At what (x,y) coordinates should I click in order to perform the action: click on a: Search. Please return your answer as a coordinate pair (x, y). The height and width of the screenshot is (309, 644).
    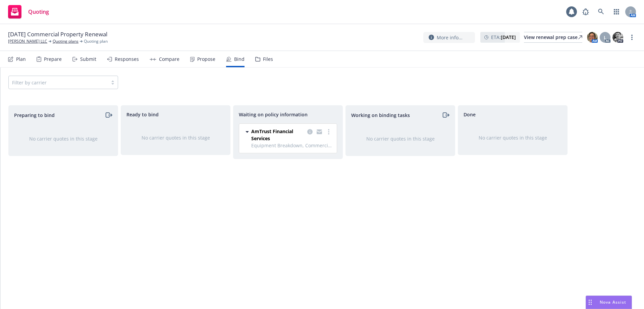
    Looking at the image, I should click on (601, 12).